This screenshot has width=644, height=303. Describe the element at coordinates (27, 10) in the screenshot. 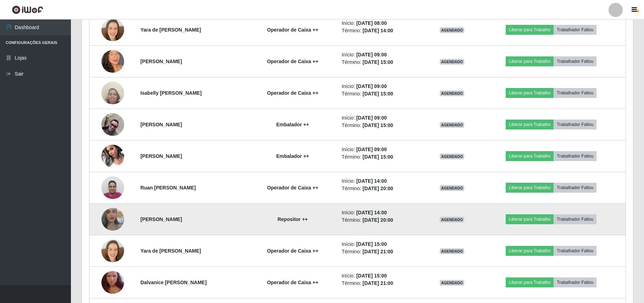

I see `img: CoreUI Logo` at that location.